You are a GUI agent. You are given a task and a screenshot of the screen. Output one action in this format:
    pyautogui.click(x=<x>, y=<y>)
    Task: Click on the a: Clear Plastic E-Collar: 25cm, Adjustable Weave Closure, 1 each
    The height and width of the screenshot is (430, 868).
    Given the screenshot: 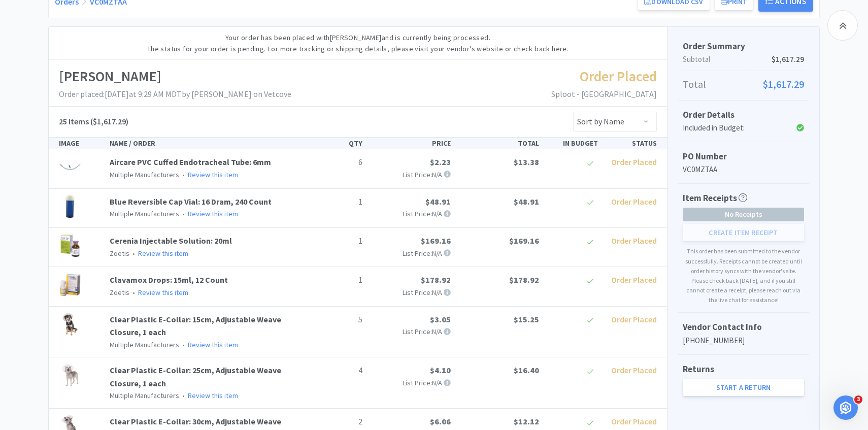 What is the action you would take?
    pyautogui.click(x=196, y=377)
    